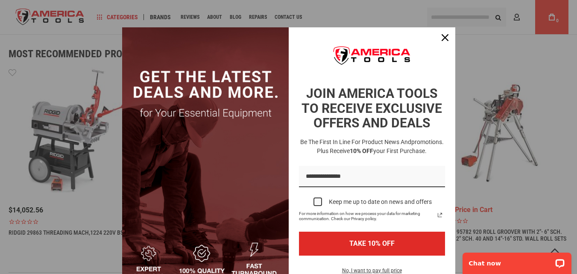  I want to click on input: Email field, so click(372, 176).